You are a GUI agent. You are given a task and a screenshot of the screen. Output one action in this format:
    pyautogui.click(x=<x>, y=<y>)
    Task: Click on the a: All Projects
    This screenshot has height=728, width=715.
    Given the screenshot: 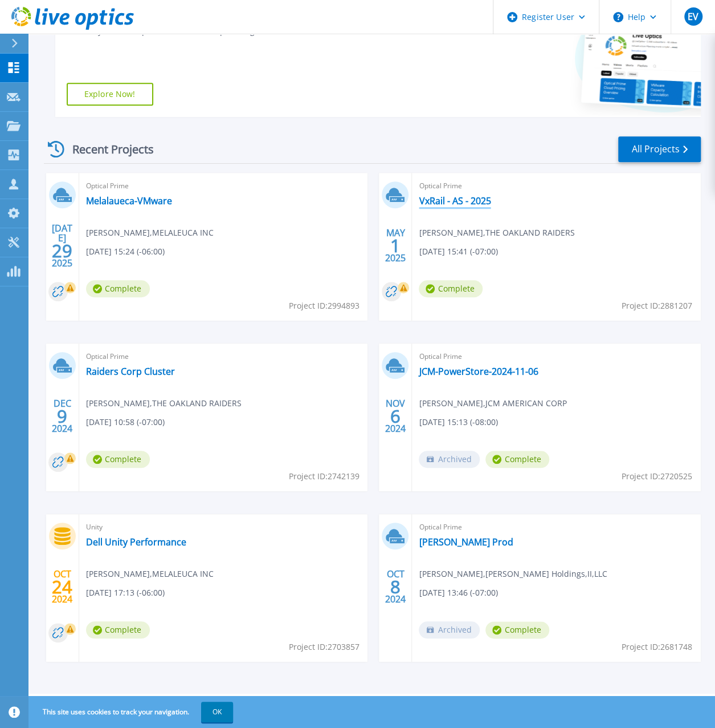 What is the action you would take?
    pyautogui.click(x=659, y=149)
    